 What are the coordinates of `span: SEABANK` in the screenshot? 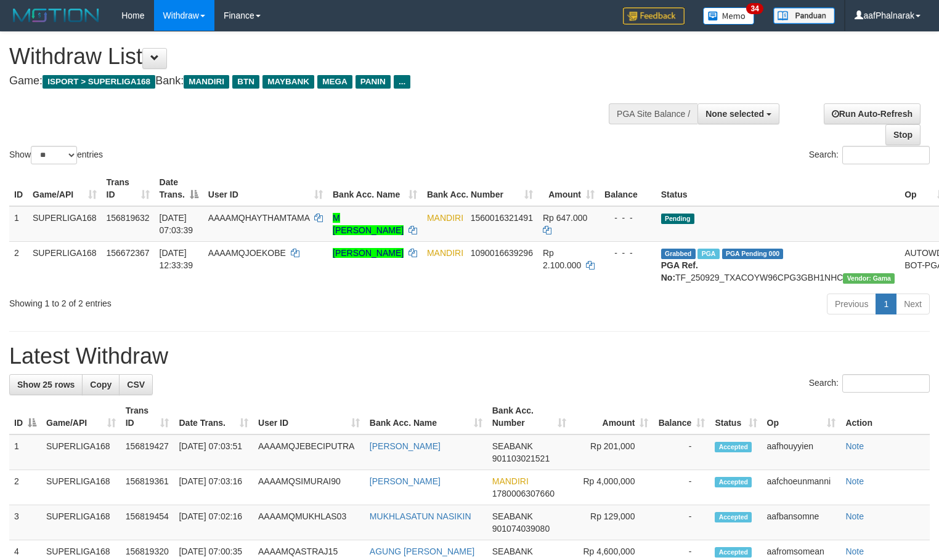 It's located at (513, 551).